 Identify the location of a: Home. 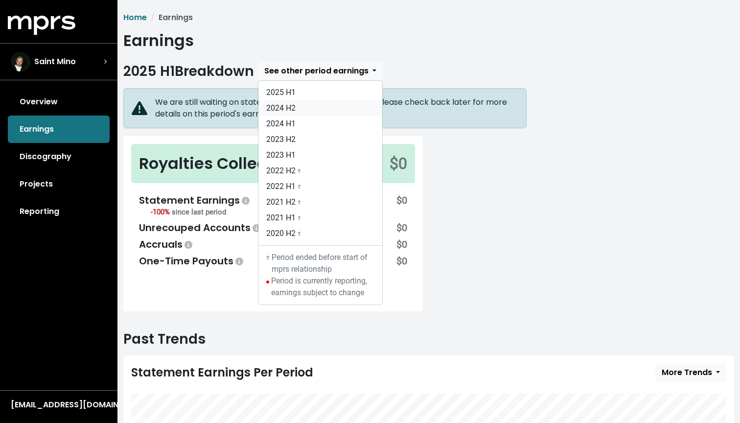
(135, 17).